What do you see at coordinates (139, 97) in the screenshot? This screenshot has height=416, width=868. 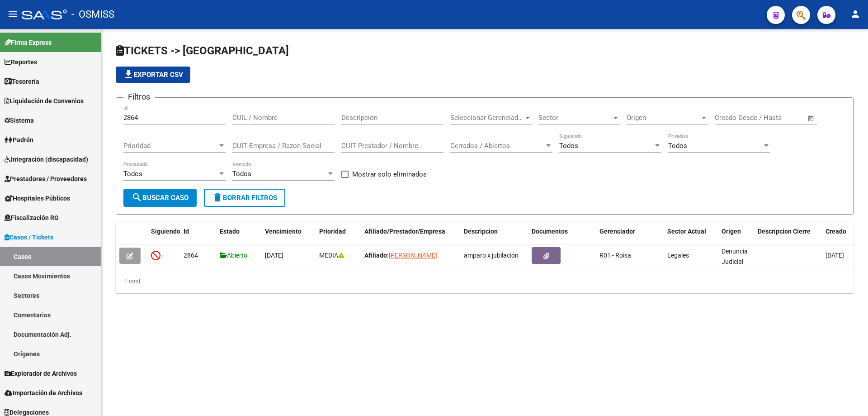 I see `h3: Filtros` at bounding box center [139, 97].